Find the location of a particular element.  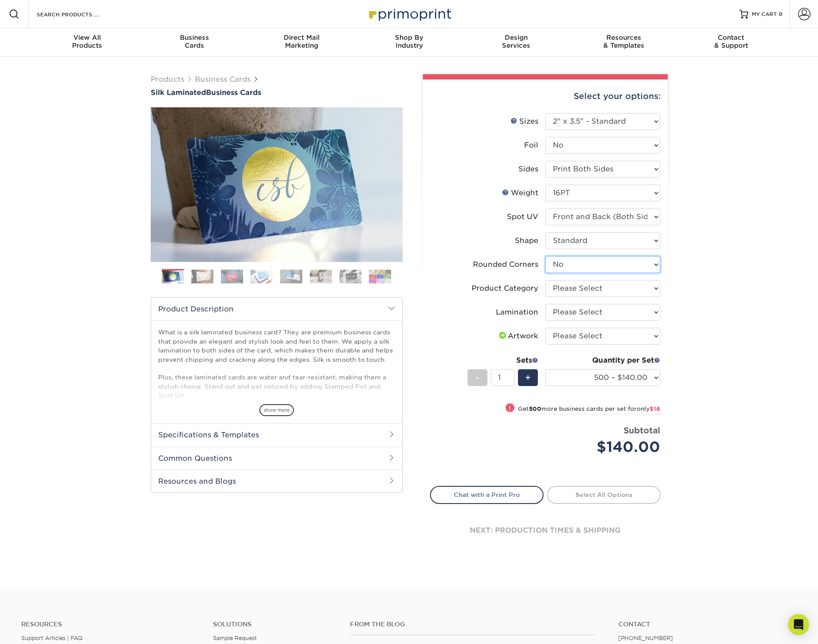

span: Shop By is located at coordinates (409, 38).